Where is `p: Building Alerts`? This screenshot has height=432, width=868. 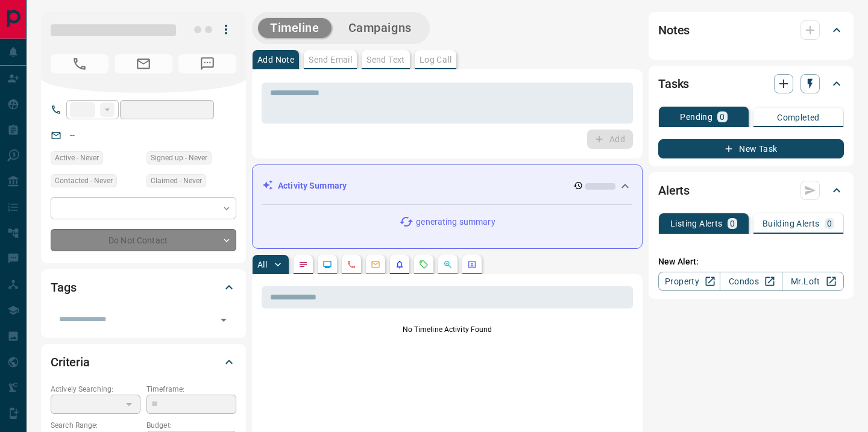 p: Building Alerts is located at coordinates (790, 223).